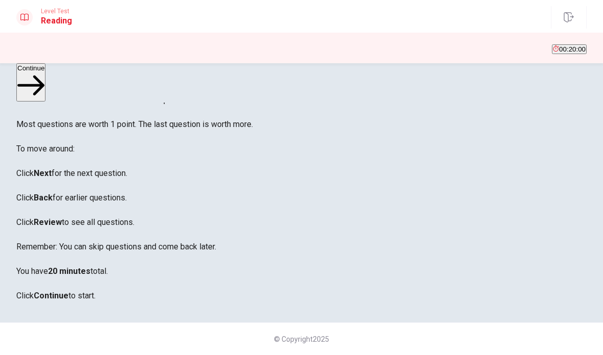  What do you see at coordinates (42, 173) in the screenshot?
I see `b: Next` at bounding box center [42, 173].